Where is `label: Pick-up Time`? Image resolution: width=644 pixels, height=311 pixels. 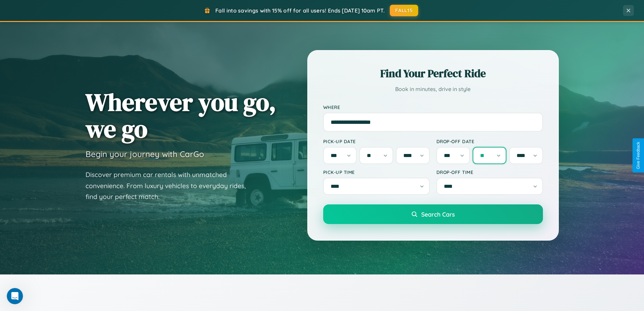 label: Pick-up Time is located at coordinates (376, 172).